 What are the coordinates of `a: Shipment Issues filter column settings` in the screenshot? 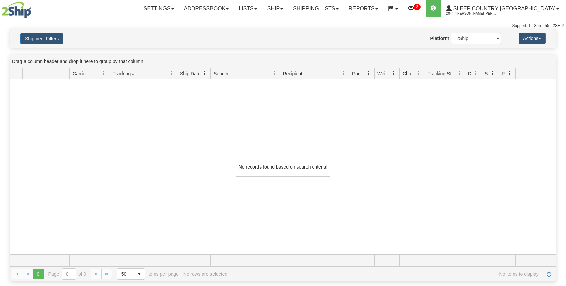 It's located at (493, 73).